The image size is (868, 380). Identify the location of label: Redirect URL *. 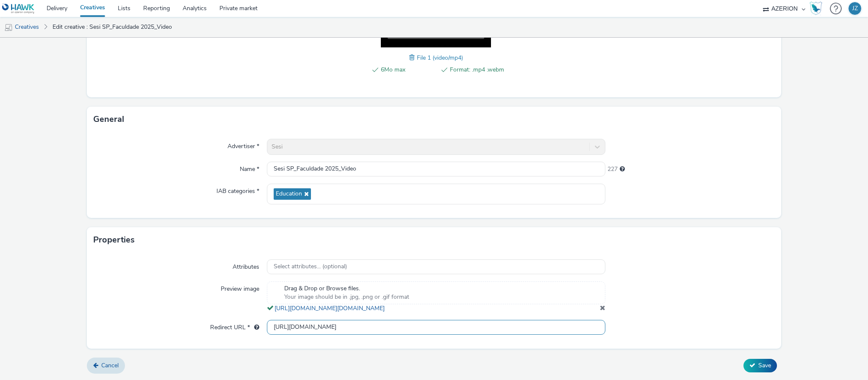
(234, 326).